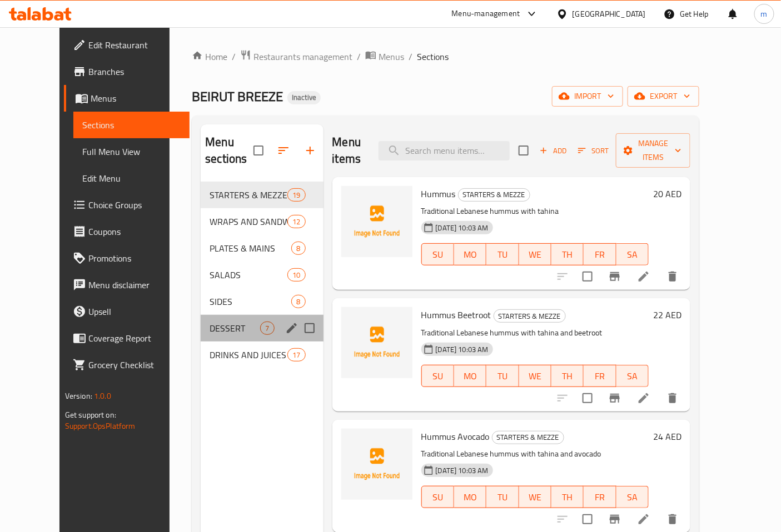 This screenshot has width=781, height=532. I want to click on span: 8, so click(298, 248).